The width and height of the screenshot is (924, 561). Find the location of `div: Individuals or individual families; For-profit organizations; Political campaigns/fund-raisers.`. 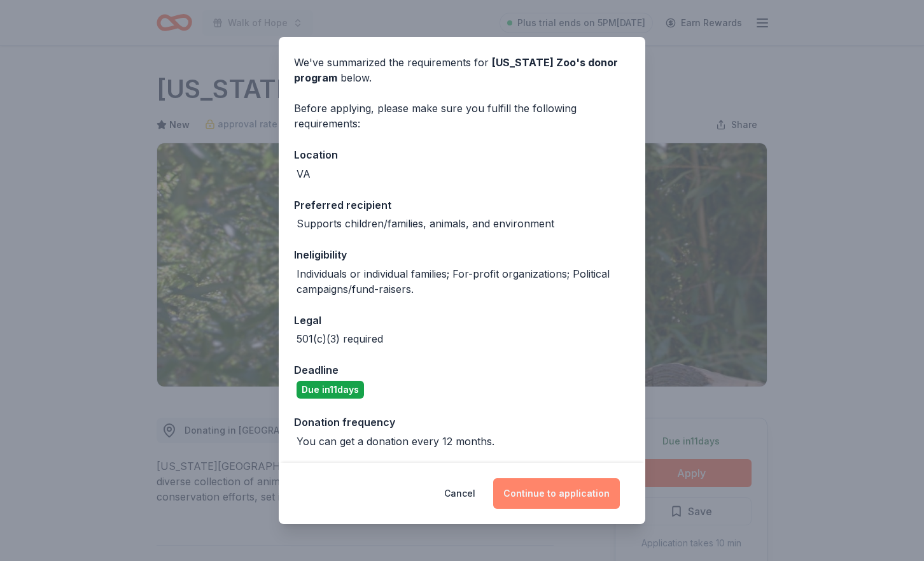

div: Individuals or individual families; For-profit organizations; Political campaigns/fund-raisers. is located at coordinates (463, 281).